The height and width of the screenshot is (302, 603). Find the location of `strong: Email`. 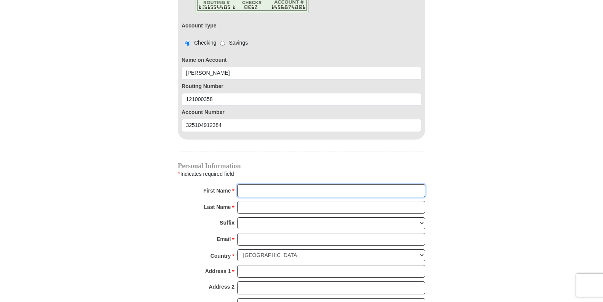

strong: Email is located at coordinates (224, 239).